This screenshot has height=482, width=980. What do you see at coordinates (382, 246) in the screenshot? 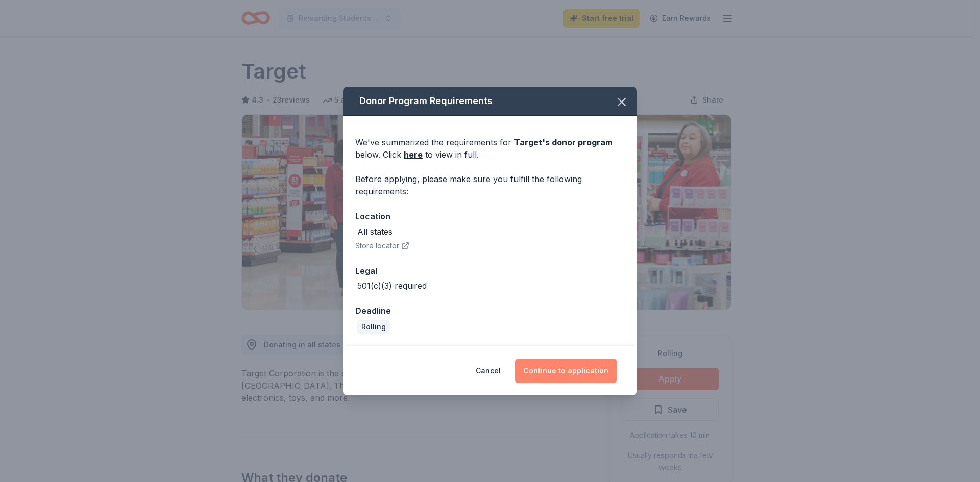
I see `button: Store locator` at bounding box center [382, 246].